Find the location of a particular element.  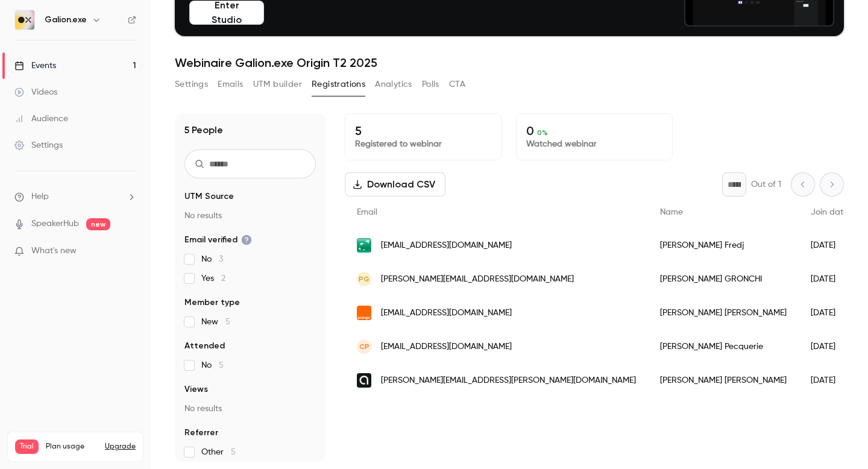

div: Settings is located at coordinates (39, 145).